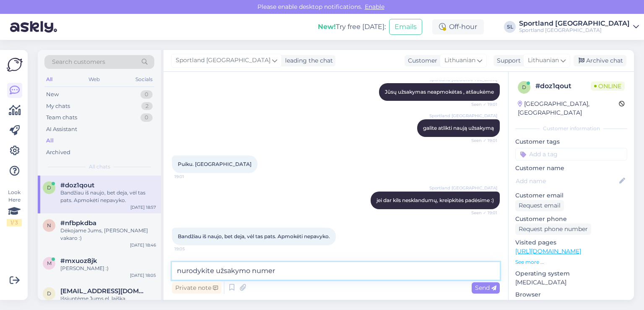 The image size is (644, 310). Describe the element at coordinates (440, 92) in the screenshot. I see `span: Jūsų užsakymas neapmokėtas , atšaukėme` at that location.